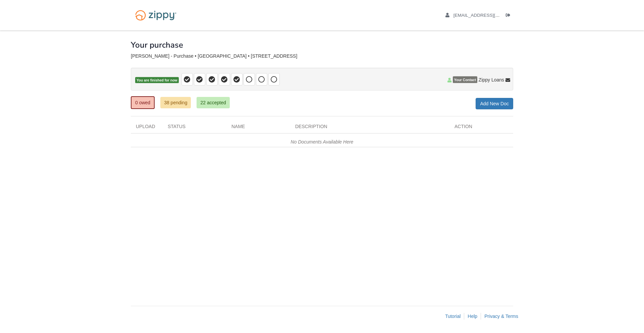 The width and height of the screenshot is (644, 333). What do you see at coordinates (488, 16) in the screenshot?
I see `a: edit profile` at bounding box center [488, 16].